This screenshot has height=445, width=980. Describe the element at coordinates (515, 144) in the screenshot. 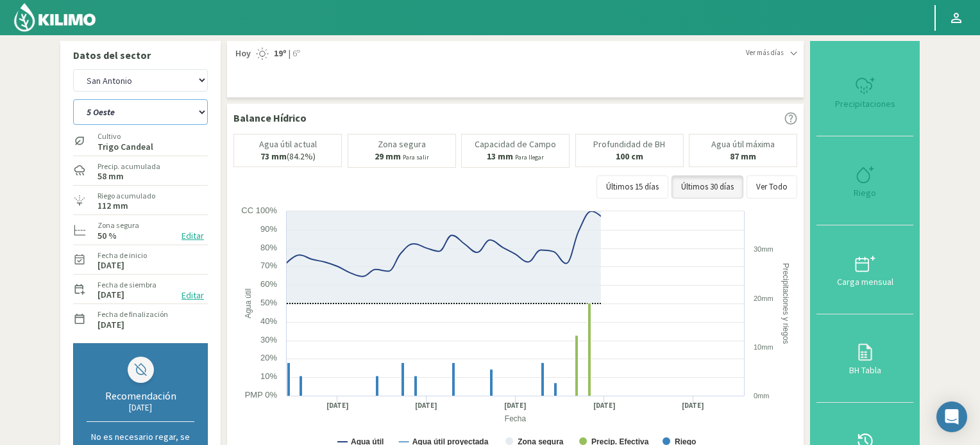

I see `p: Capacidad de Campo` at that location.